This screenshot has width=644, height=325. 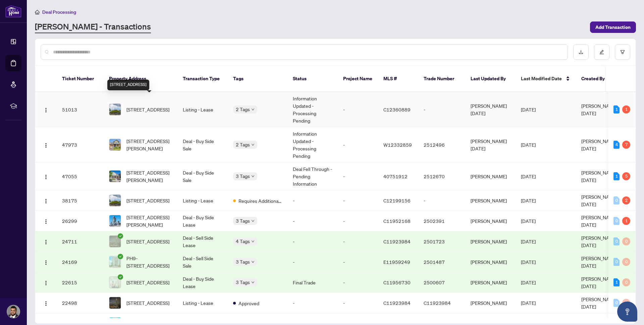 What do you see at coordinates (442, 303) in the screenshot?
I see `td: C11923984` at bounding box center [442, 303].